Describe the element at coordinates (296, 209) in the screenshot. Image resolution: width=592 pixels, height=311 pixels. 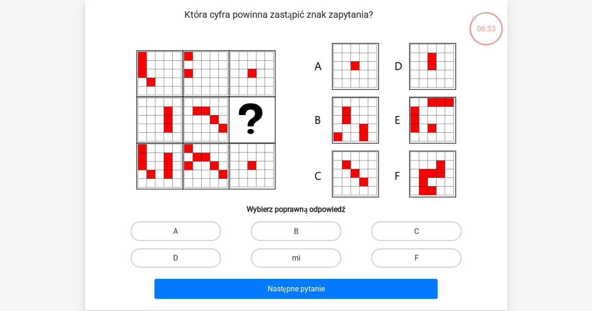
I see `font: Wybierz poprawną odpowiedź` at that location.